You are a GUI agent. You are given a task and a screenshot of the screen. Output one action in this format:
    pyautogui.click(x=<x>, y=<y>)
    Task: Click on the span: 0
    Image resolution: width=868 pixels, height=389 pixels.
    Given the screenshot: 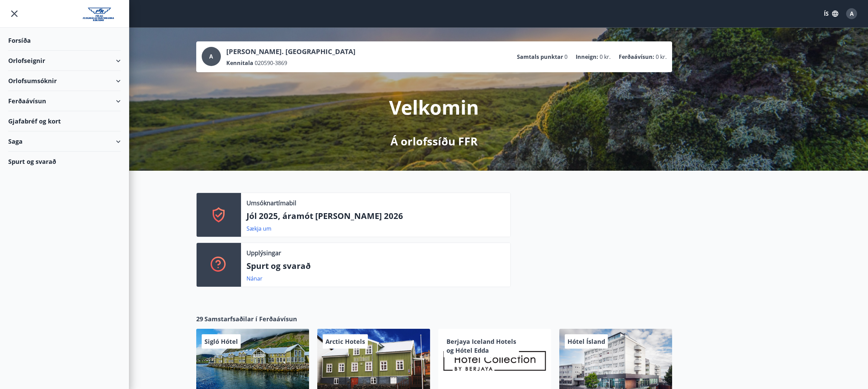 What is the action you would take?
    pyautogui.click(x=566, y=57)
    